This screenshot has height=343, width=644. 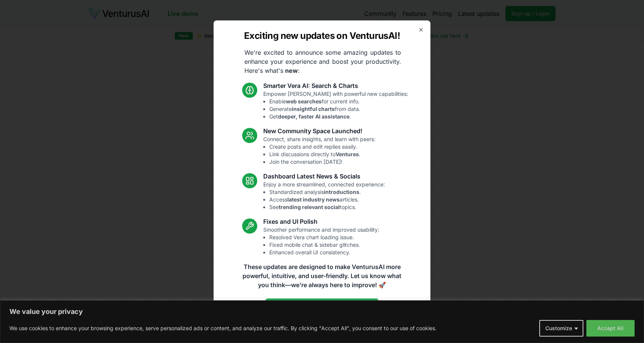 What do you see at coordinates (327, 199) in the screenshot?
I see `li: Access articles.` at bounding box center [327, 199].